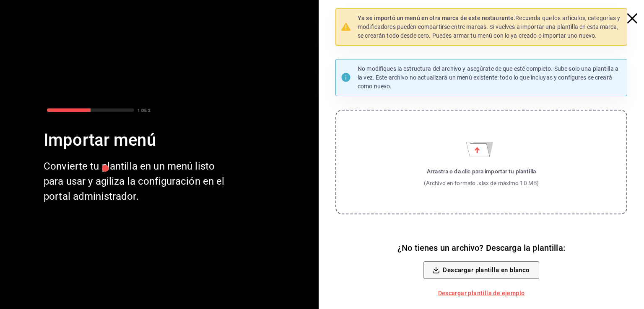 The height and width of the screenshot is (309, 644). What do you see at coordinates (481, 270) in the screenshot?
I see `button: Descargar plantilla en blanco` at bounding box center [481, 270].